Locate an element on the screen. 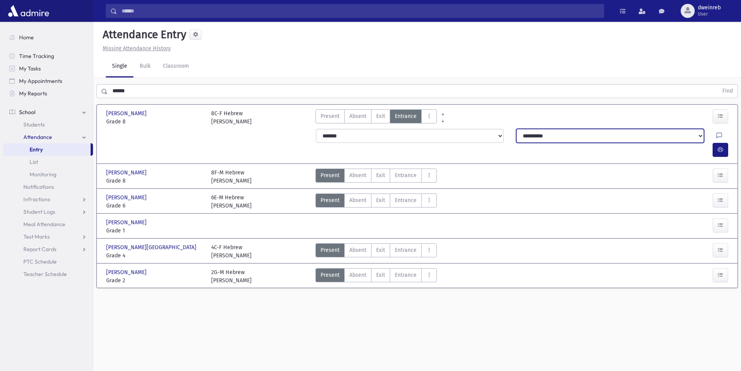 The height and width of the screenshot is (371, 741). span: Infractions is located at coordinates (37, 199).